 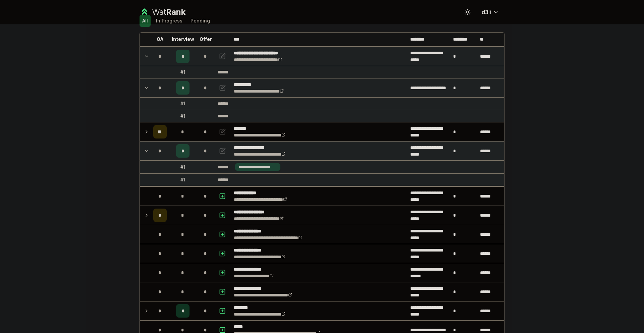 What do you see at coordinates (169, 21) in the screenshot?
I see `button: In Progress` at bounding box center [169, 21].